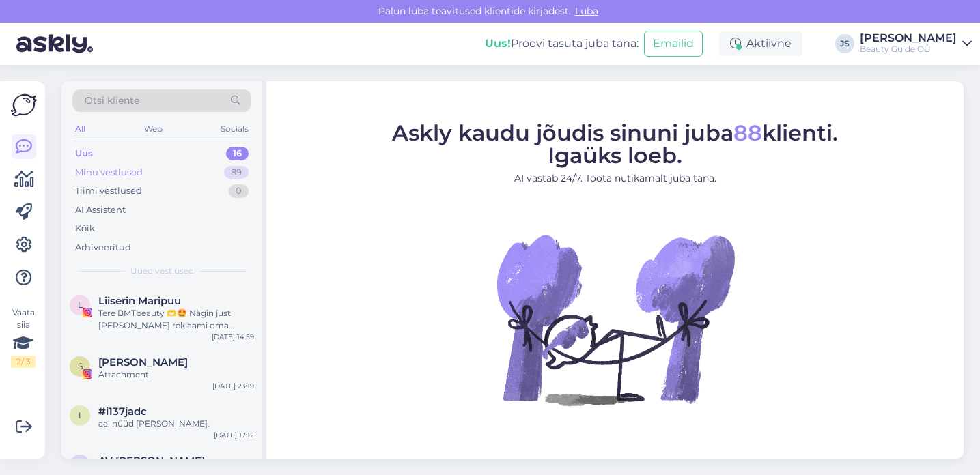  I want to click on div: Kõik, so click(85, 229).